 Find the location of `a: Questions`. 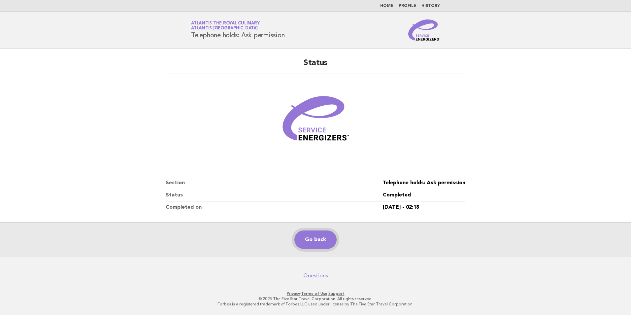

a: Questions is located at coordinates (315, 275).